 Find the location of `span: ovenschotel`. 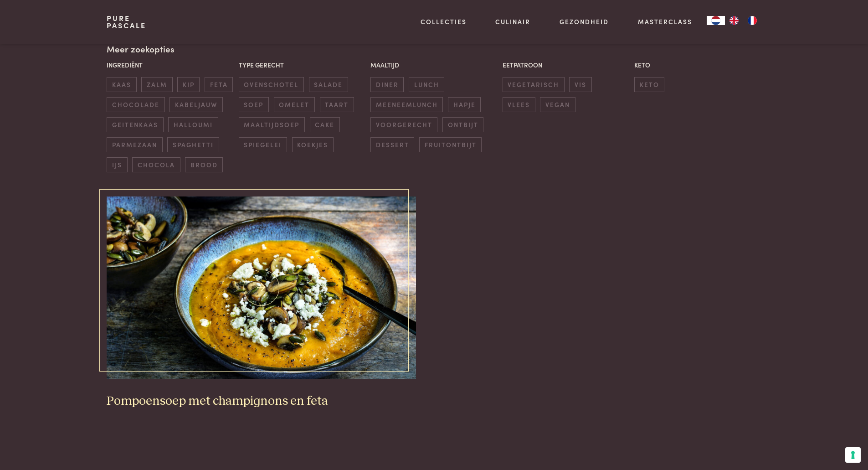

span: ovenschotel is located at coordinates (271, 84).